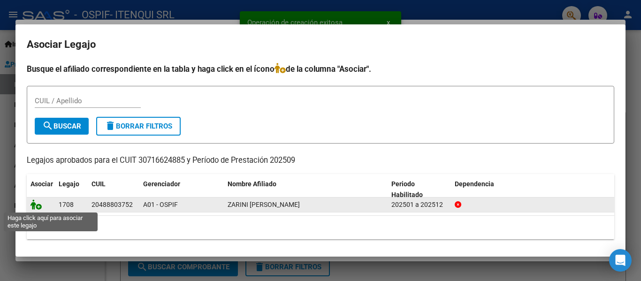  What do you see at coordinates (161, 205) in the screenshot?
I see `span: A01 - OSPIF` at bounding box center [161, 205].